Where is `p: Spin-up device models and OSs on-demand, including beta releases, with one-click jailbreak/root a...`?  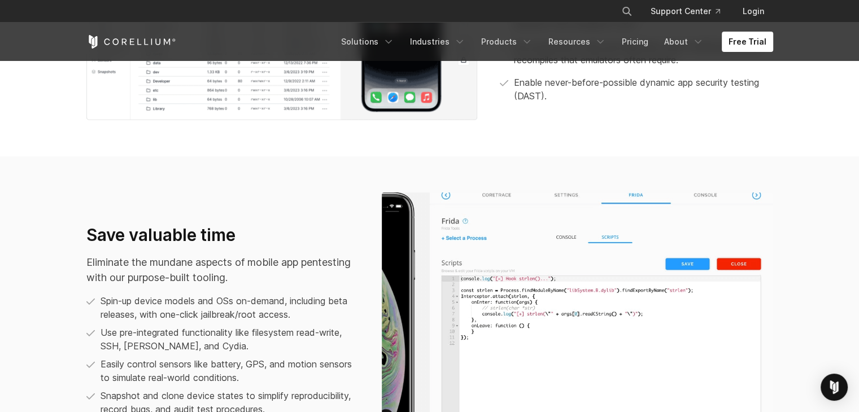
p: Spin-up device models and OSs on-demand, including beta releases, with one-click jailbreak/root a... is located at coordinates (230, 308).